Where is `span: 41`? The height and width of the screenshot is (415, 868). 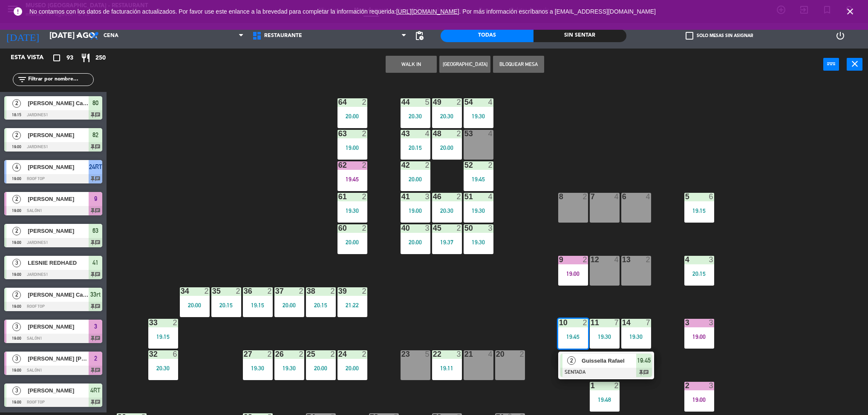 span: 41 is located at coordinates (95, 263).